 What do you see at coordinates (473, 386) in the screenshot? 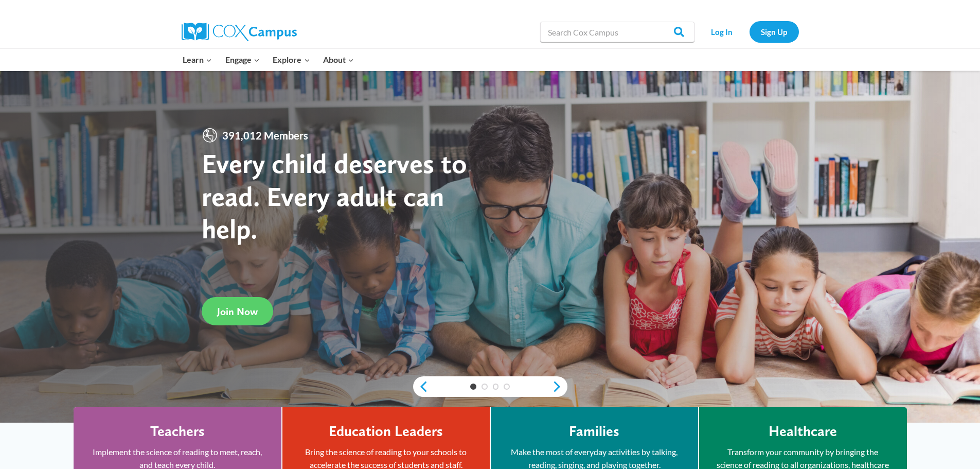
I see `a: 1` at bounding box center [473, 386].